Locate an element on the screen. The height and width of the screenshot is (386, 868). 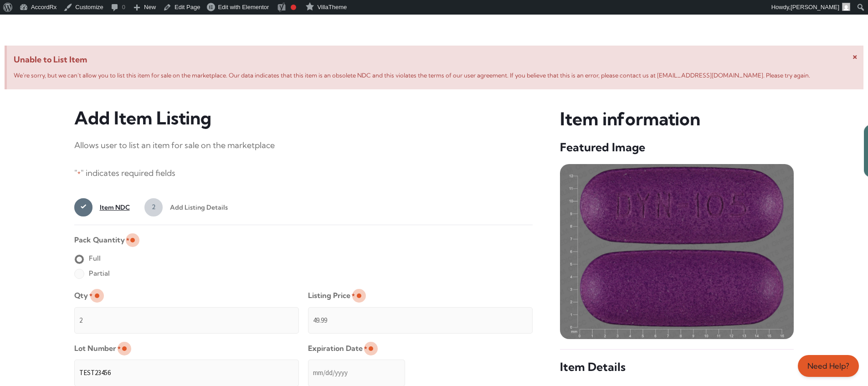
label: Lot Number is located at coordinates (97, 348).